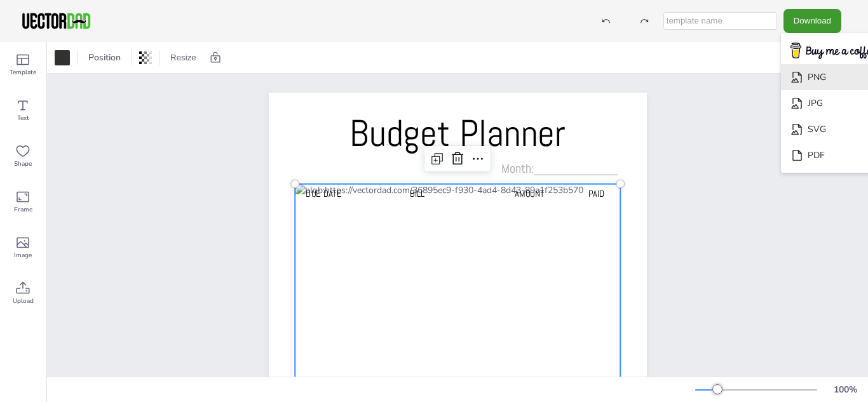 The width and height of the screenshot is (868, 402). I want to click on span: BILL, so click(416, 193).